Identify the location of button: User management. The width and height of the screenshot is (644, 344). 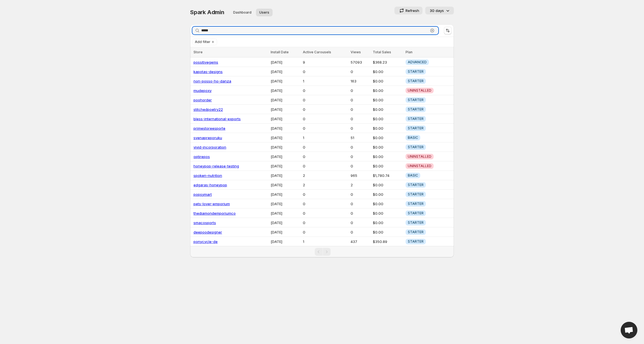
(264, 12).